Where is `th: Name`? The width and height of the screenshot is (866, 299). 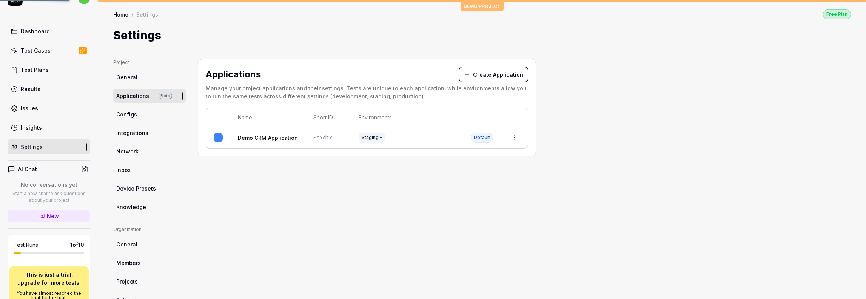 th: Name is located at coordinates (268, 117).